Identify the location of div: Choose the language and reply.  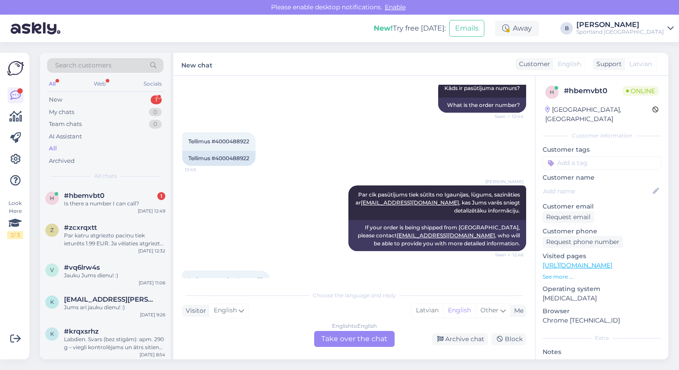
(354, 296).